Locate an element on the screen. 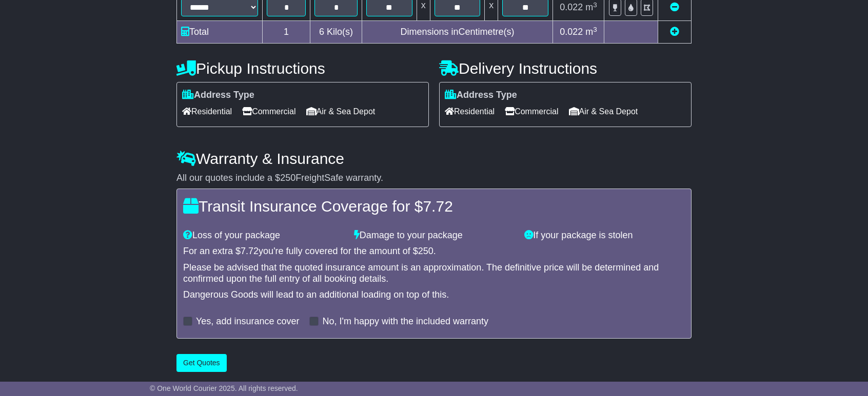 This screenshot has width=868, height=396. span: © One World Courier 2025. All rights reserved. is located at coordinates (224, 389).